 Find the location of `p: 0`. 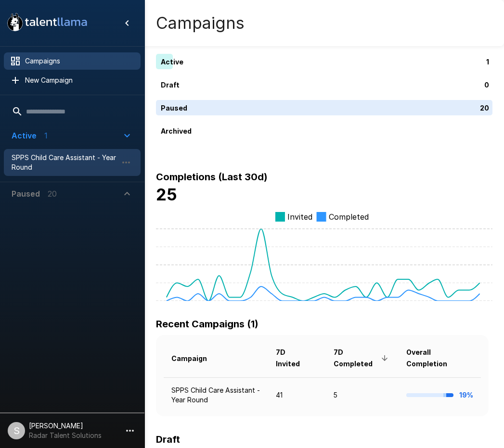

p: 0 is located at coordinates (486, 85).